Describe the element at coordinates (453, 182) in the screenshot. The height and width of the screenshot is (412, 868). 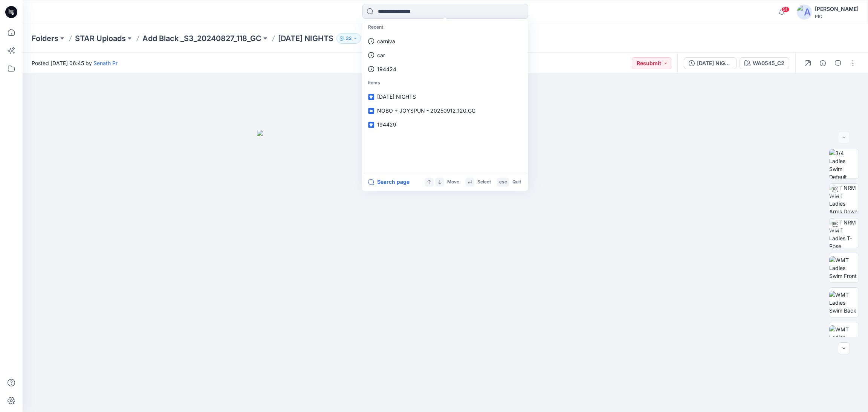
I see `p: Move` at that location.